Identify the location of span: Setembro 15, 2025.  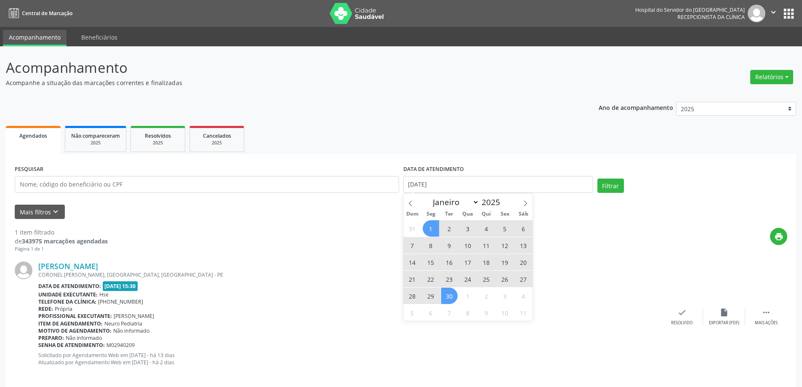
(431, 262).